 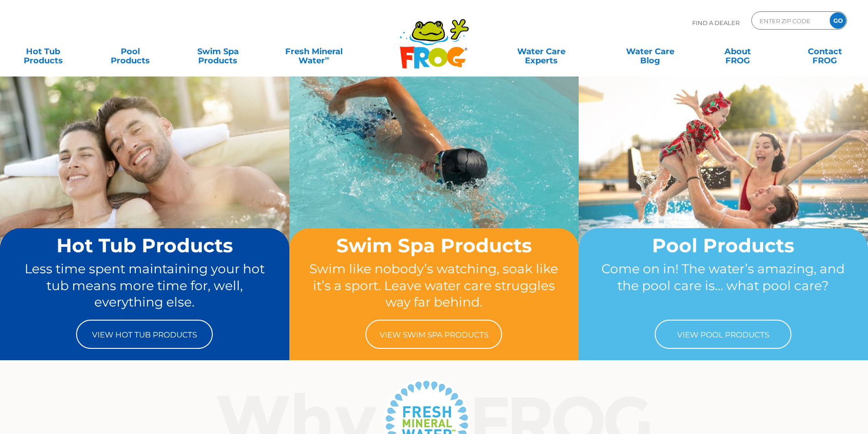 I want to click on img: home-banner-pool-short, so click(x=723, y=184).